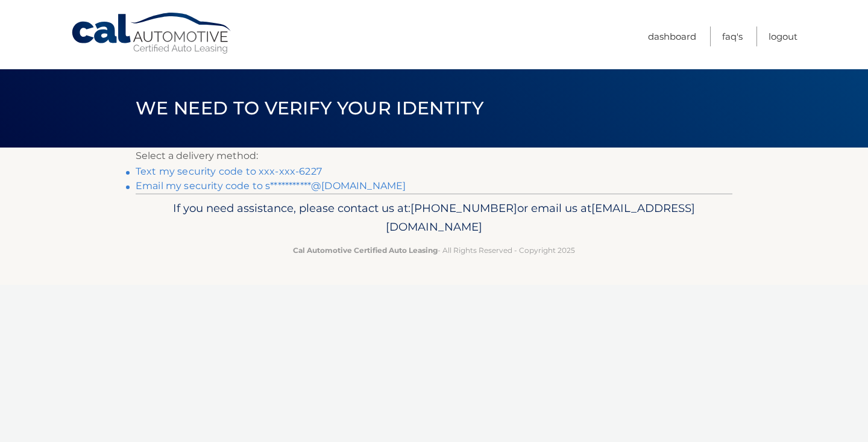 This screenshot has width=868, height=442. Describe the element at coordinates (434, 250) in the screenshot. I see `p: - All Rights Reserved - Copyright 2025` at that location.